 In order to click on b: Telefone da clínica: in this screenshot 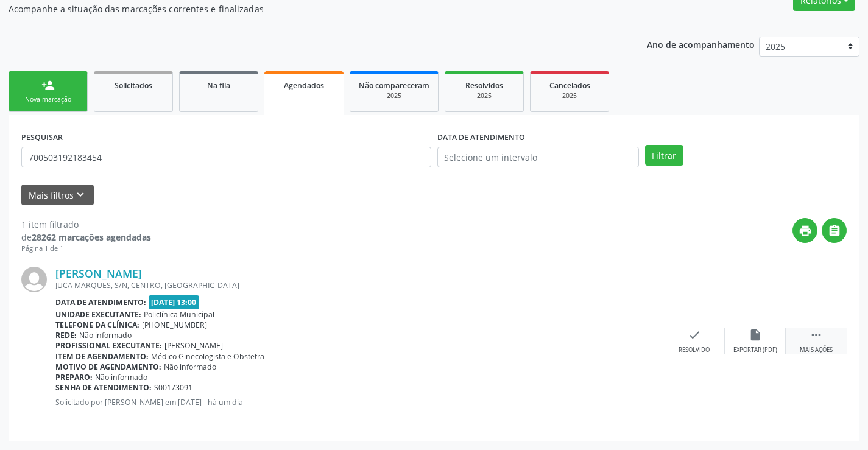, I will do `click(97, 325)`.